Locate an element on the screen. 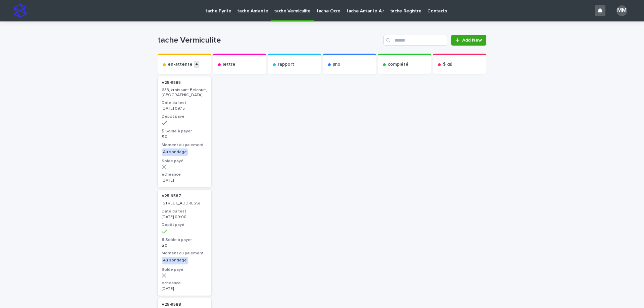 The image size is (644, 308). p: en-attente is located at coordinates (180, 64).